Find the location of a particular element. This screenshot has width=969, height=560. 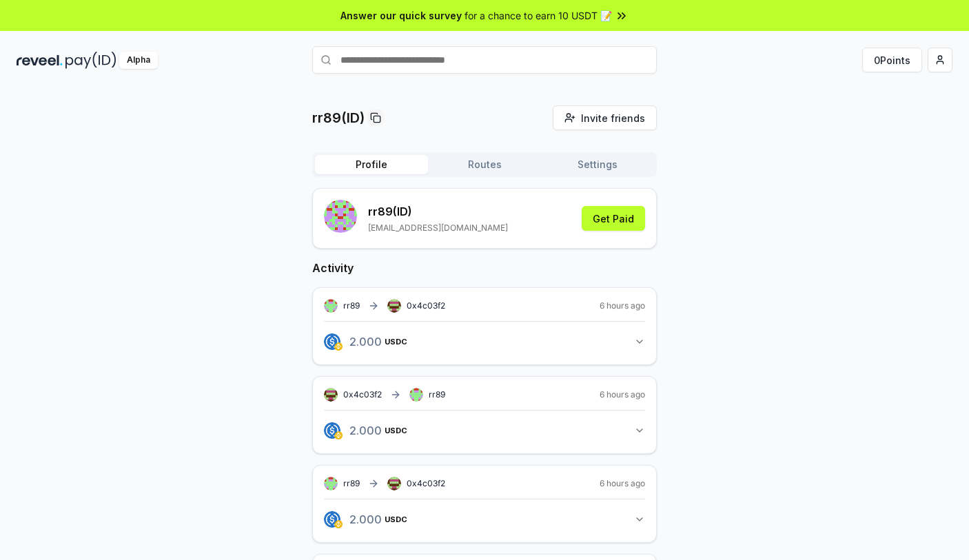

button: 0Points is located at coordinates (891, 60).